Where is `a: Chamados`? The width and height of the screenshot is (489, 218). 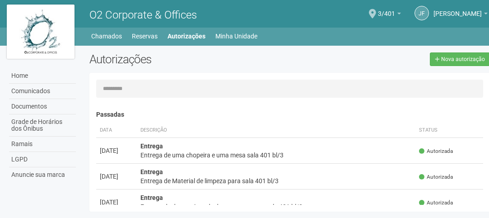 a: Chamados is located at coordinates (107, 36).